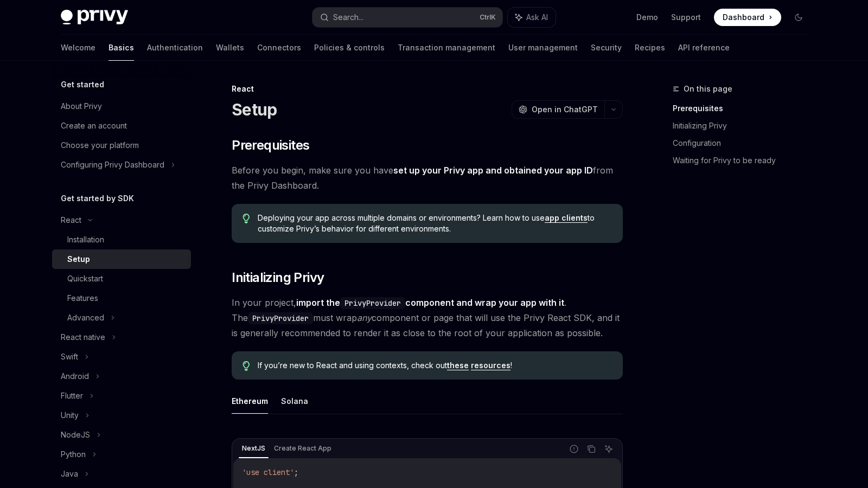 Image resolution: width=868 pixels, height=488 pixels. Describe the element at coordinates (78, 48) in the screenshot. I see `a: Welcome` at that location.